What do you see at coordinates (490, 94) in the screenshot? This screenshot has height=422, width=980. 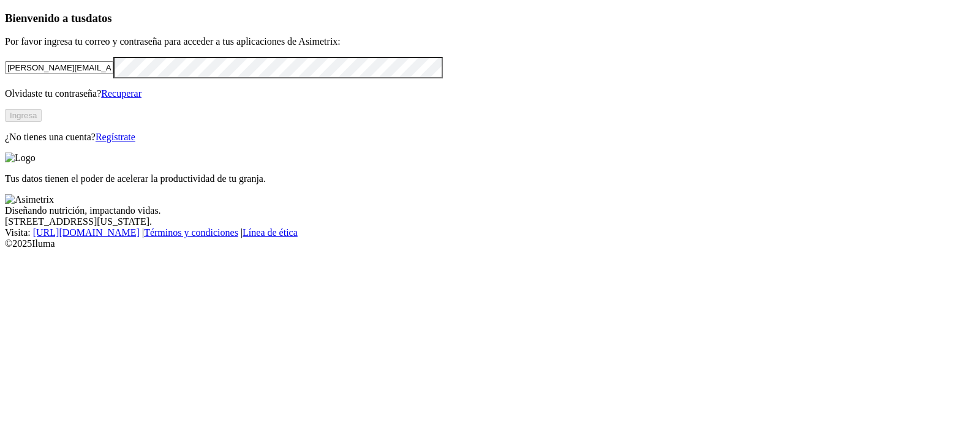 I see `p: Olvidaste tu contraseña?` at bounding box center [490, 94].